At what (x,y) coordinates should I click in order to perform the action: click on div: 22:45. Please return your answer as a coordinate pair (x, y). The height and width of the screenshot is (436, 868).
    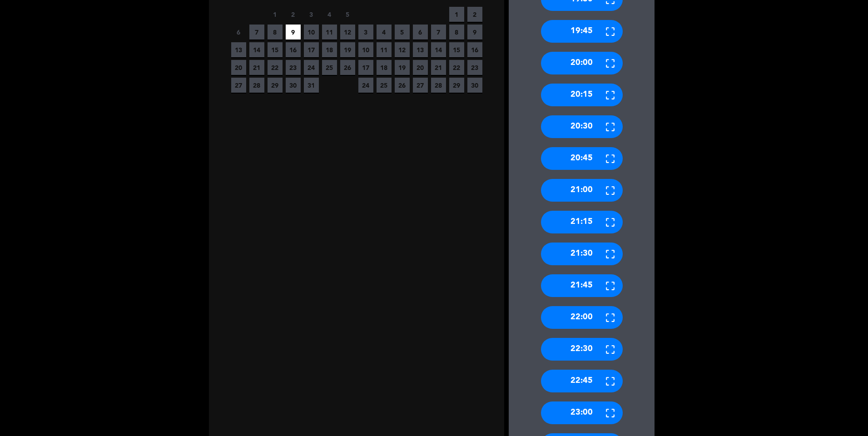
    Looking at the image, I should click on (582, 381).